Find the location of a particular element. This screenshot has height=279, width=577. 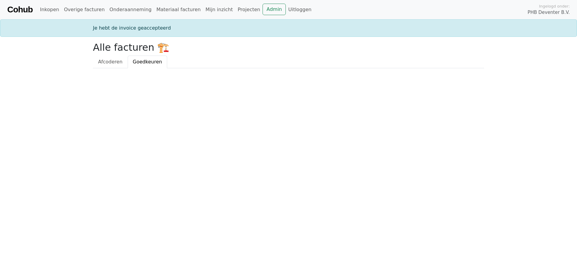

h2: Alle facturen 🏗️ is located at coordinates (288, 47).